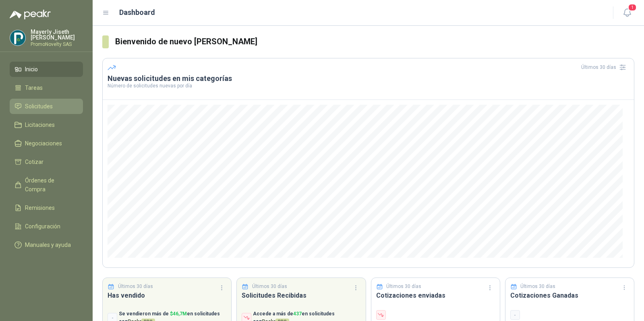 This screenshot has height=321, width=644. I want to click on h3: Cotizaciones enviadas, so click(435, 295).